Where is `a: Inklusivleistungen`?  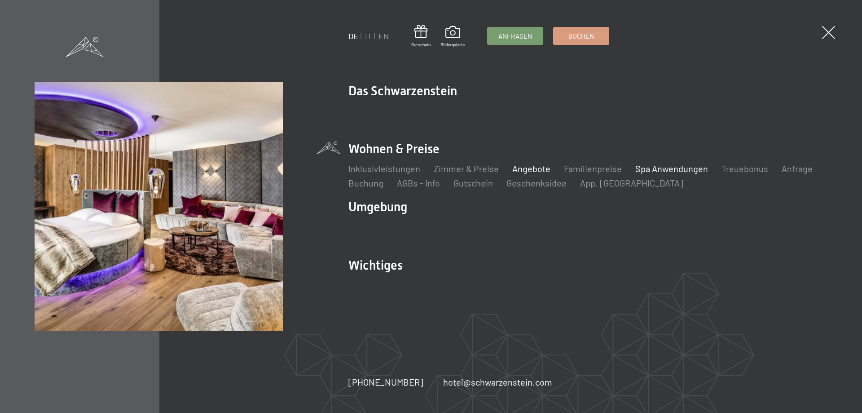
a: Inklusivleistungen is located at coordinates (384, 168).